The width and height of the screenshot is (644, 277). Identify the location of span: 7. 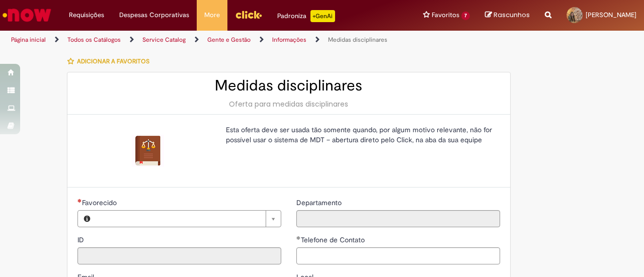
(465, 15).